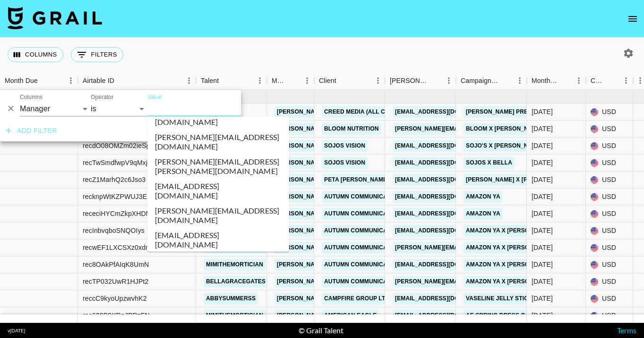  What do you see at coordinates (356, 298) in the screenshot?
I see `a: Campfire Group LTD` at bounding box center [356, 298].